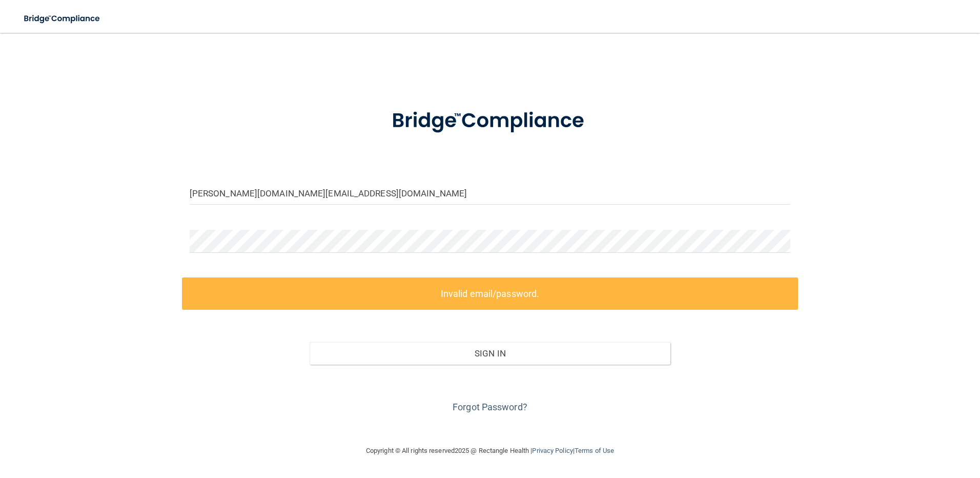 Image resolution: width=980 pixels, height=478 pixels. What do you see at coordinates (490, 451) in the screenshot?
I see `div: Copyright © All rights reserved 2025 @ Rectangle Health | |` at bounding box center [490, 451].